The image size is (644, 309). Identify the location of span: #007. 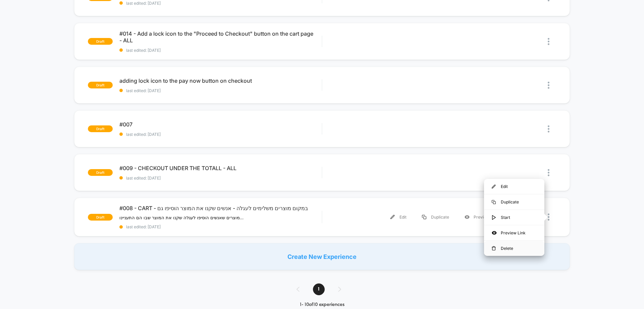
(221, 125).